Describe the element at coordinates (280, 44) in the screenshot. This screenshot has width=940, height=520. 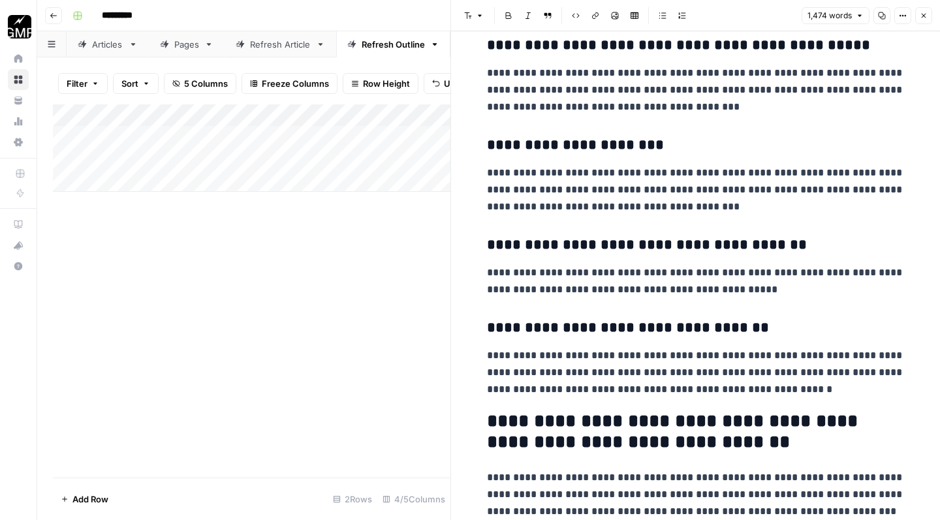
I see `div: Refresh Article` at that location.